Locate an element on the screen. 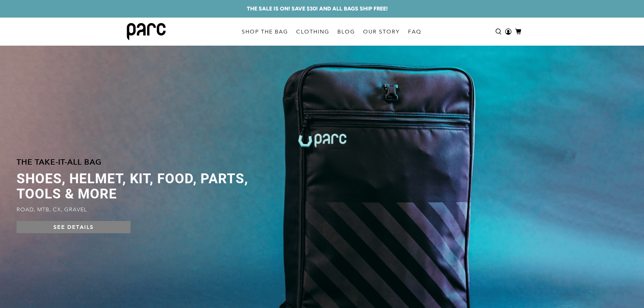 Image resolution: width=644 pixels, height=308 pixels. a: THE SALE IS ON! SAVE $30! AND ALL BAGS SHIP FREE! is located at coordinates (317, 9).